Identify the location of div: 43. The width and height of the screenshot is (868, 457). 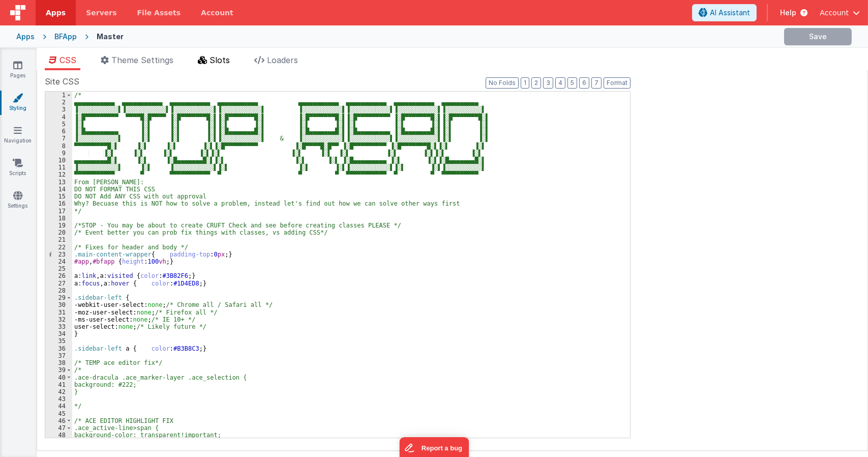
(58, 399).